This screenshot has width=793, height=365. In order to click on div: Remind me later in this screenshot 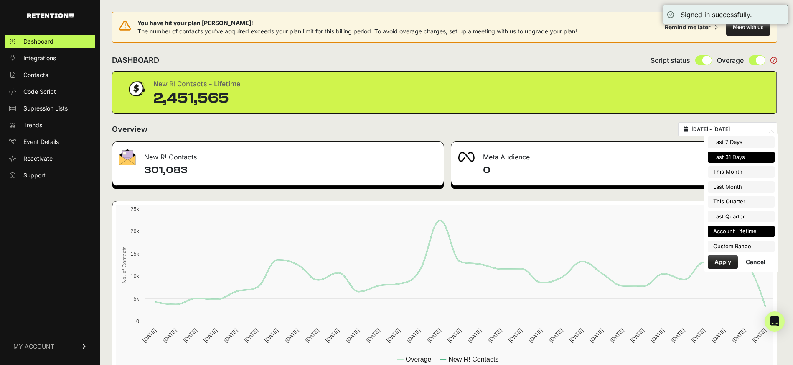, I will do `click(688, 27)`.